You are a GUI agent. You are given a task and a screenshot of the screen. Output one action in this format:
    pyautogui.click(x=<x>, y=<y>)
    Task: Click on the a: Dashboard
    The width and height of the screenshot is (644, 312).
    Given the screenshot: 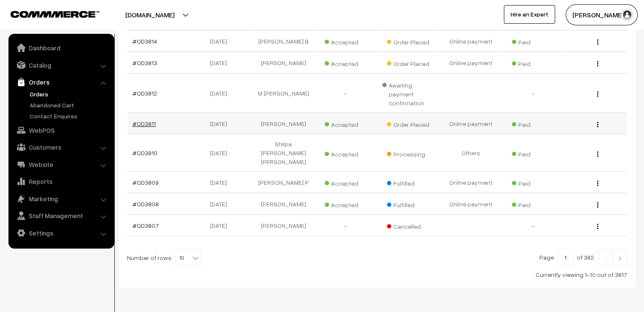 What is the action you would take?
    pyautogui.click(x=61, y=48)
    